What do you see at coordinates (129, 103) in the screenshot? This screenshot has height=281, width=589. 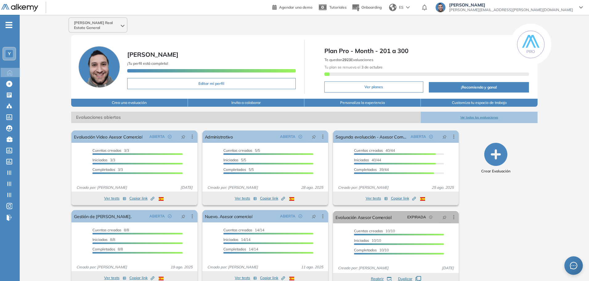 I see `button: Crea una evaluación` at bounding box center [129, 103].